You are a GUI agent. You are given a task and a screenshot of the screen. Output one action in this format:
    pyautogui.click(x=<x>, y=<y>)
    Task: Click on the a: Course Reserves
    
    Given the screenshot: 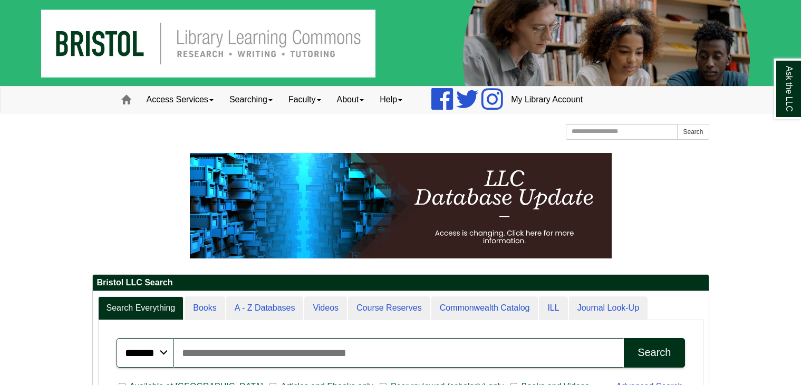 What is the action you would take?
    pyautogui.click(x=389, y=308)
    